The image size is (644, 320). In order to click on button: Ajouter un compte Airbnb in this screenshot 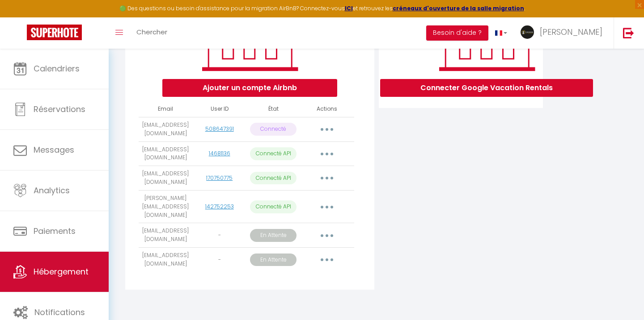, I will do `click(249, 88)`.